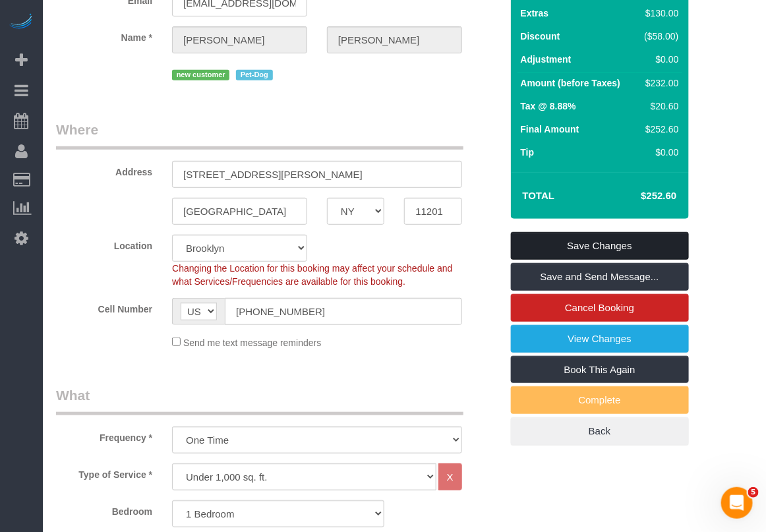  What do you see at coordinates (239, 39) in the screenshot?
I see `input: First Name` at bounding box center [239, 39].